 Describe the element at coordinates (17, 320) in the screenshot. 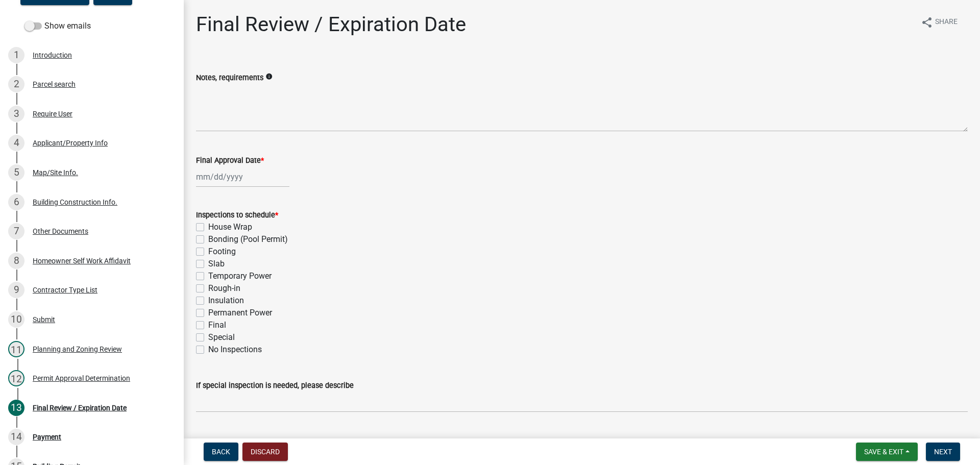

I see `div: 10` at that location.